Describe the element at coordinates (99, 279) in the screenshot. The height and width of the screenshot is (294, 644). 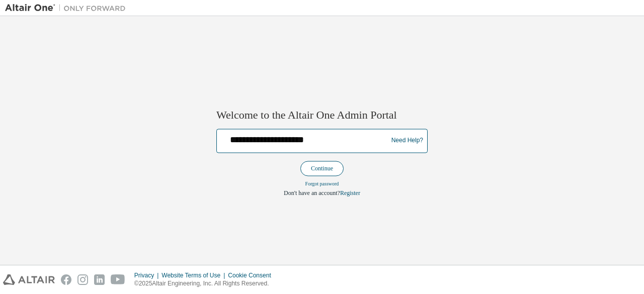
I see `img: linkedin.svg` at that location.